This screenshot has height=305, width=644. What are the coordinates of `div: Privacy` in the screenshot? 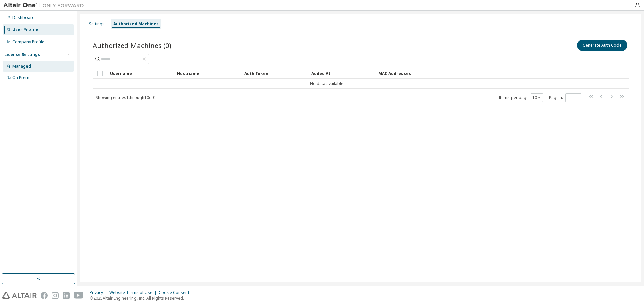 It's located at (99, 293).